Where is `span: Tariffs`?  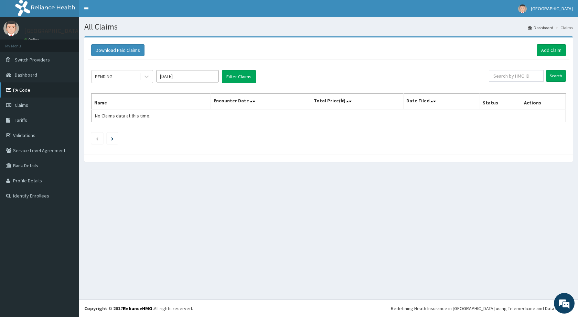 span: Tariffs is located at coordinates (21, 120).